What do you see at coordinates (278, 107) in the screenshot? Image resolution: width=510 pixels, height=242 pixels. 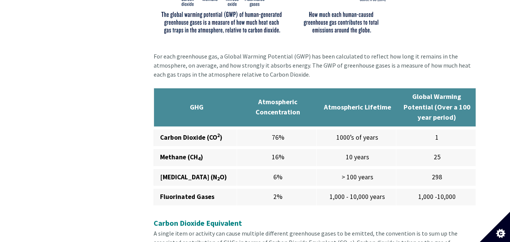 I see `strong: Atmospheric Concentration` at bounding box center [278, 107].